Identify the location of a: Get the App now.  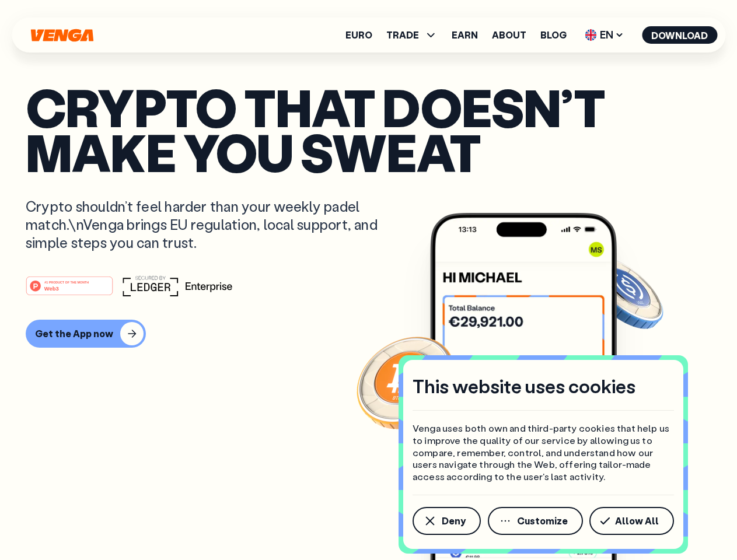
(368, 334).